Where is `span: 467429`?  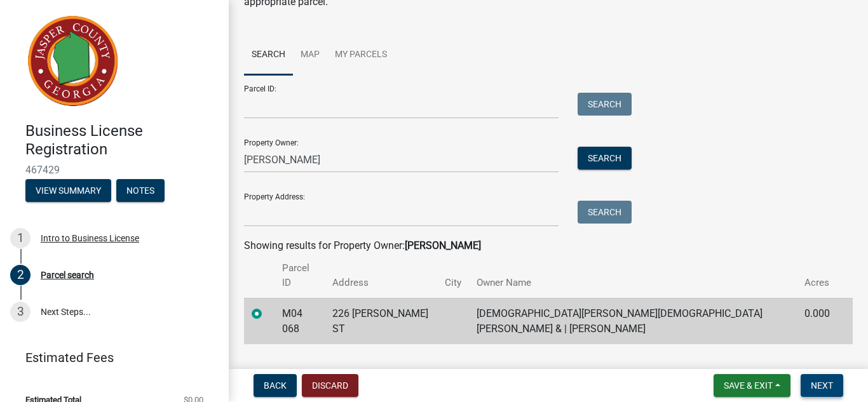 span: 467429 is located at coordinates (114, 170).